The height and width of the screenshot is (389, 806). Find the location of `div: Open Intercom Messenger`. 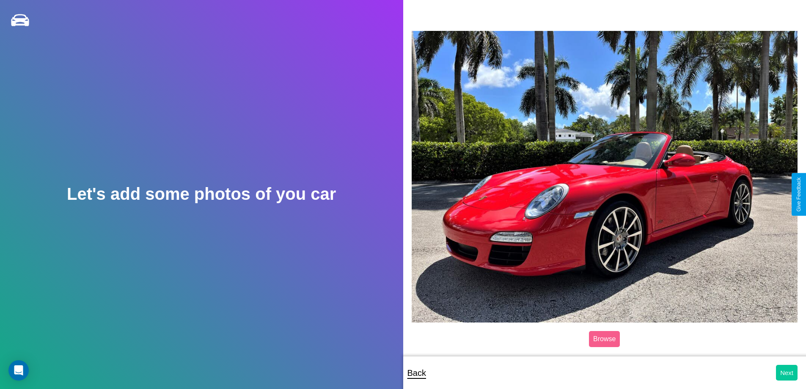

div: Open Intercom Messenger is located at coordinates (19, 370).